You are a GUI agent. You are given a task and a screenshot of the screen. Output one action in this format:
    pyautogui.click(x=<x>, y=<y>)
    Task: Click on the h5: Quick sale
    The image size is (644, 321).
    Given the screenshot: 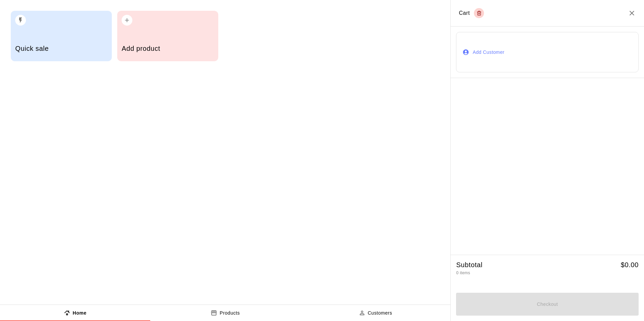 What is the action you would take?
    pyautogui.click(x=61, y=49)
    